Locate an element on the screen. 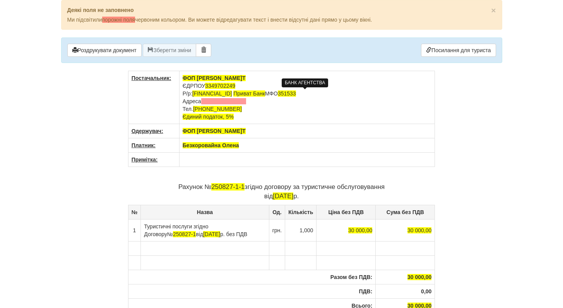  th: Од. is located at coordinates (277, 212).